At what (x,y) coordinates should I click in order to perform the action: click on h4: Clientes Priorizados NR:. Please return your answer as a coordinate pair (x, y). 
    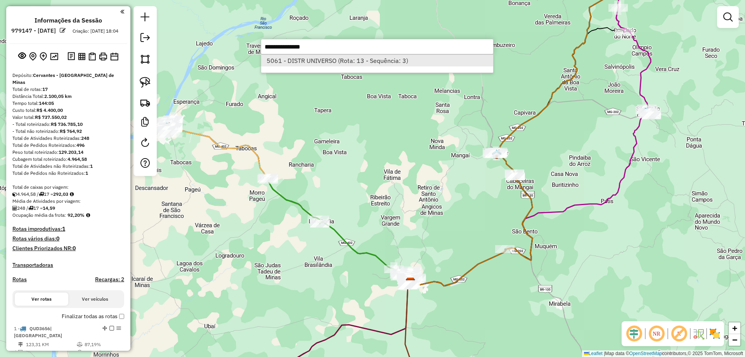
    Looking at the image, I should click on (68, 248).